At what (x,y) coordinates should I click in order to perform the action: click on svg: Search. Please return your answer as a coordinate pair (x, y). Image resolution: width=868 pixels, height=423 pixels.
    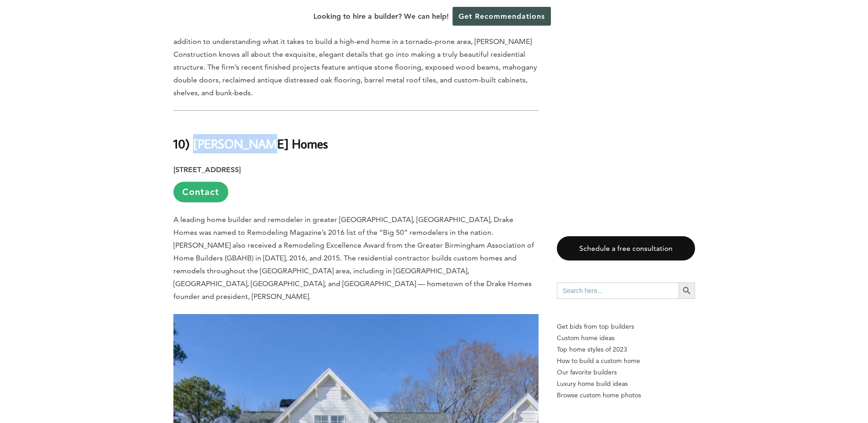
    Looking at the image, I should click on (687, 291).